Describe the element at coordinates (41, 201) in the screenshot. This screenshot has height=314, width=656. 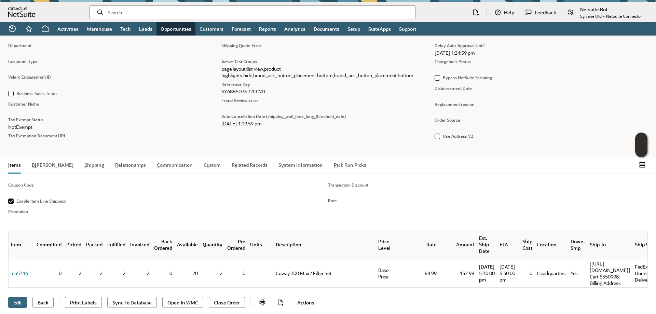
I see `a: Enable Item Line Shipping` at that location.